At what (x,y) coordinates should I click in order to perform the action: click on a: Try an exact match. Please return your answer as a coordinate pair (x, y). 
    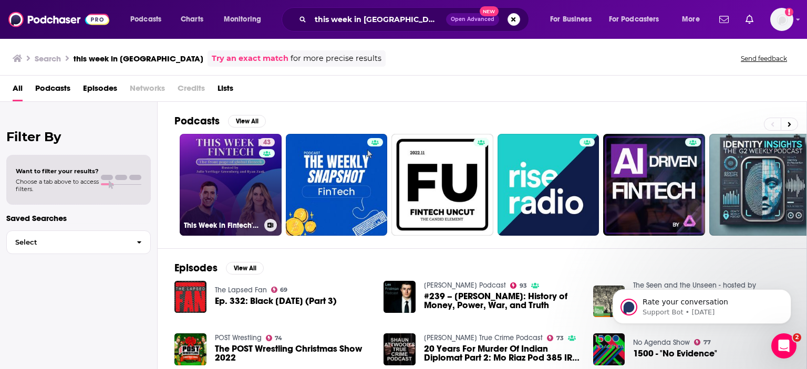
    Looking at the image, I should click on (250, 58).